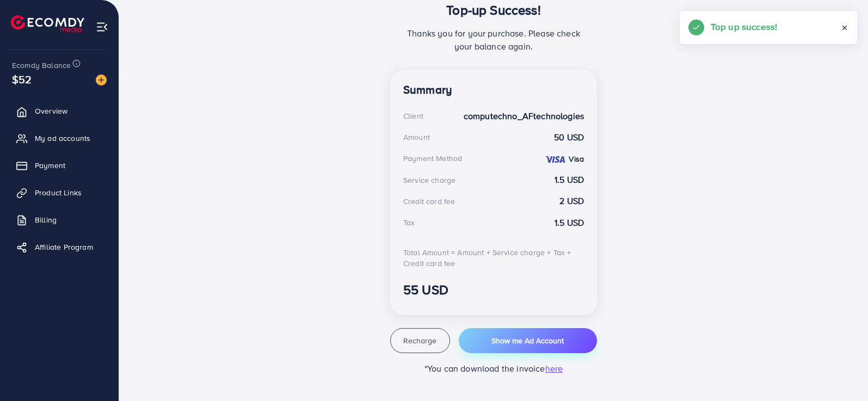 The height and width of the screenshot is (401, 868). I want to click on a: Overview, so click(59, 111).